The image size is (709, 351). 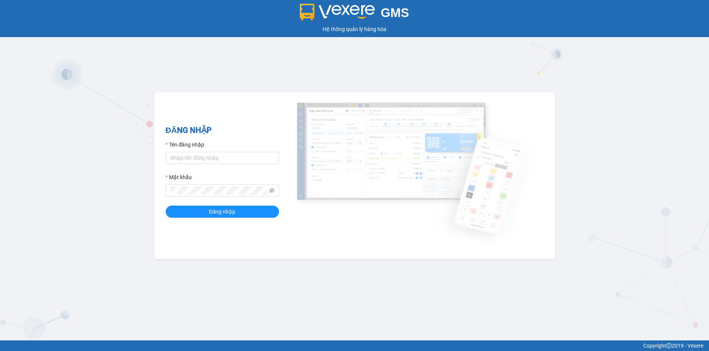 I want to click on div: Copyright 2019 - Vexere, so click(x=354, y=345).